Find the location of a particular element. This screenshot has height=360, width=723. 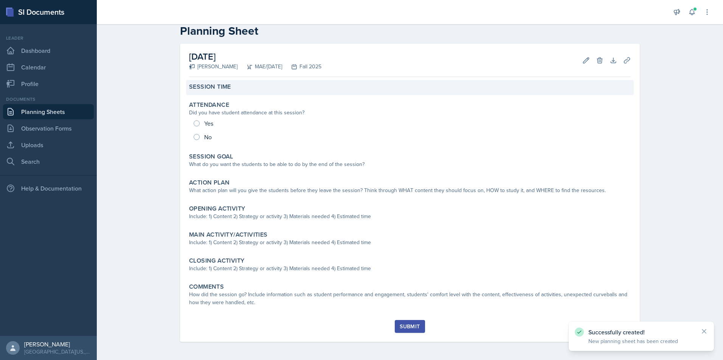

div: Fall 2025 is located at coordinates (302, 67).